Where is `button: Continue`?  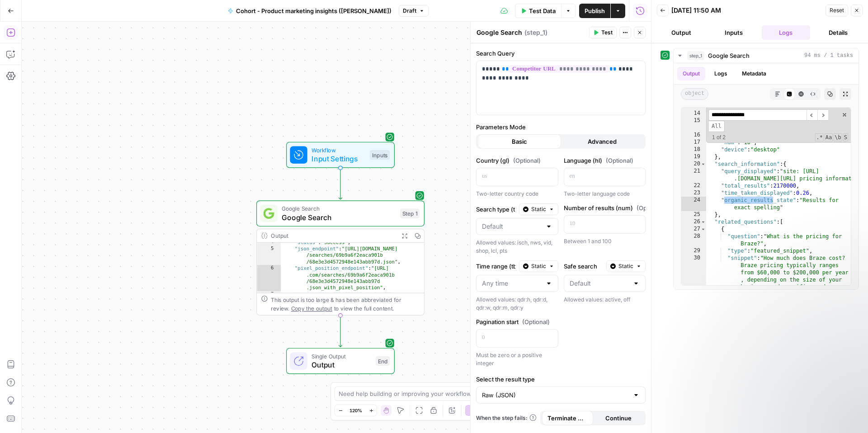 button: Continue is located at coordinates (618, 418).